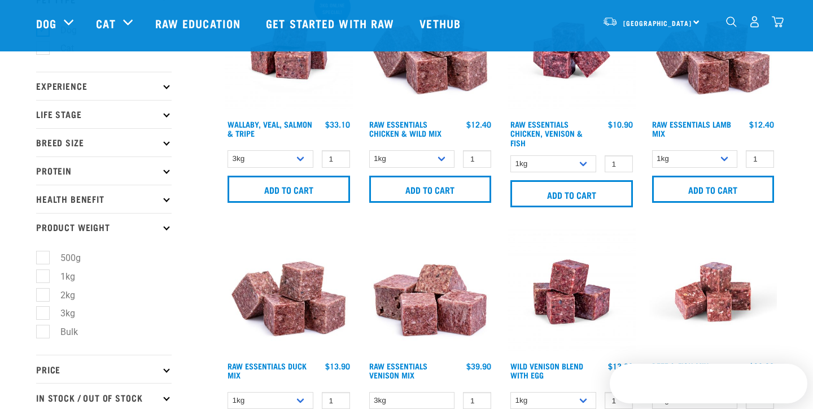 The width and height of the screenshot is (813, 409). Describe the element at coordinates (46, 23) in the screenshot. I see `a: Dog` at that location.